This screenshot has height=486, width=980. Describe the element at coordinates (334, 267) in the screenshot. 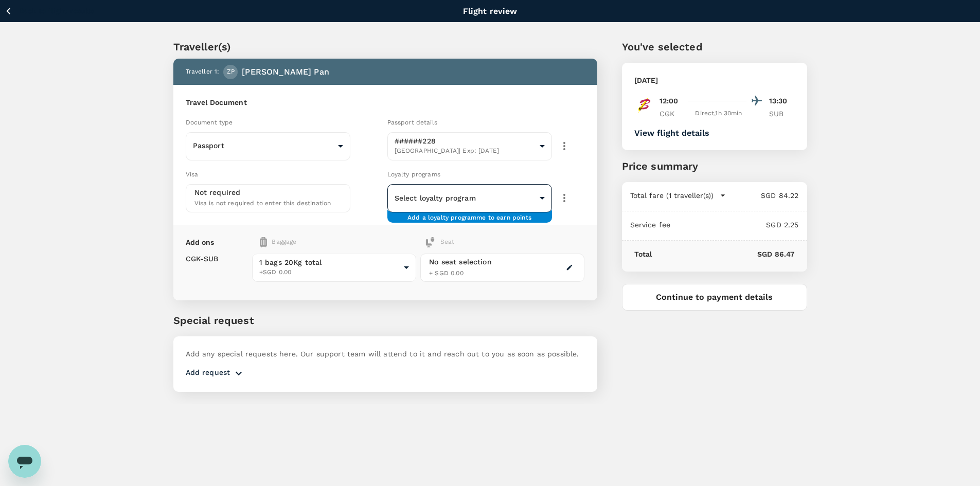

I see `div: 1 bags 20Kg total+SGD 0.00` at that location.